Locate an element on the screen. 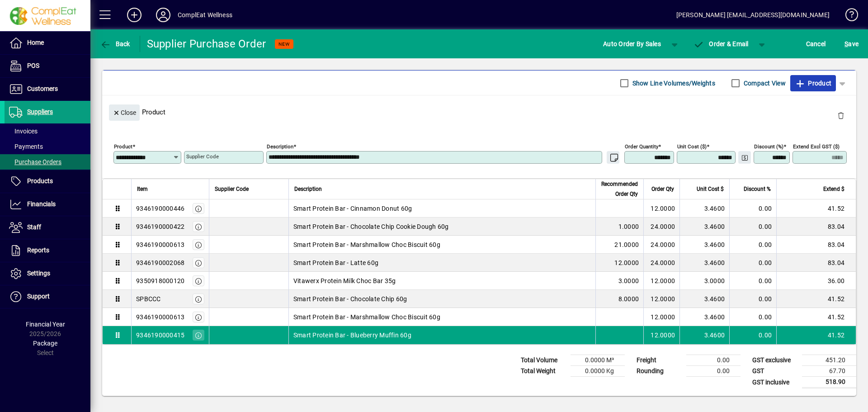 This screenshot has width=868, height=412. a: Staff is located at coordinates (47, 227).